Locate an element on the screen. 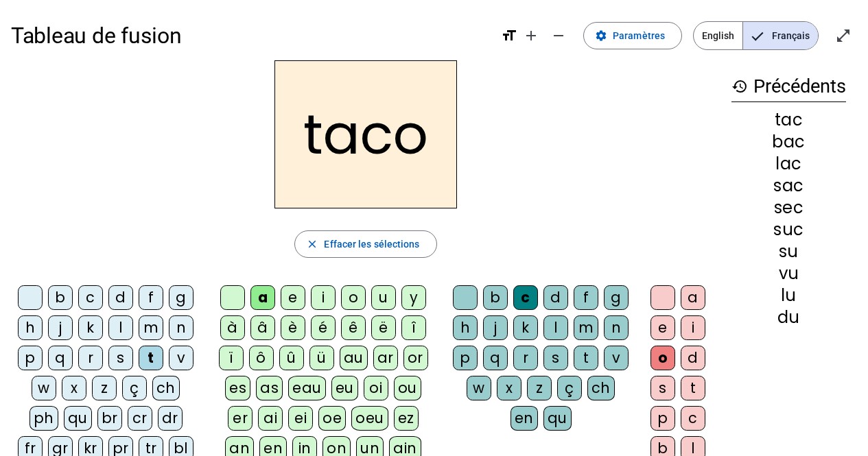  div: lu is located at coordinates (788, 296).